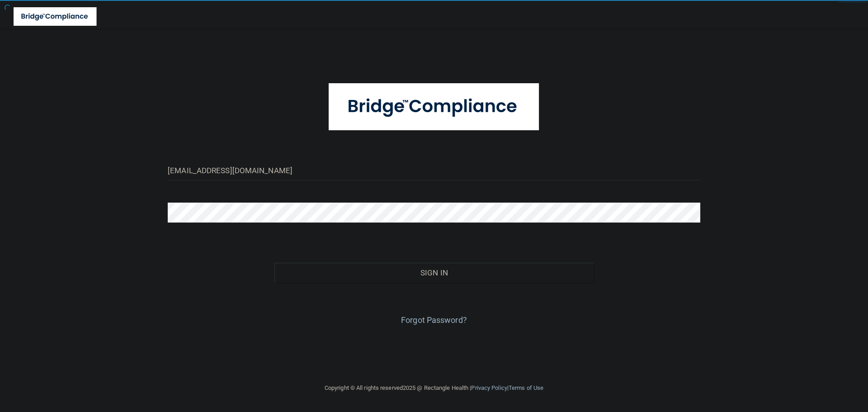 Image resolution: width=868 pixels, height=412 pixels. What do you see at coordinates (434, 319) in the screenshot?
I see `a: Forgot Password?` at bounding box center [434, 319].